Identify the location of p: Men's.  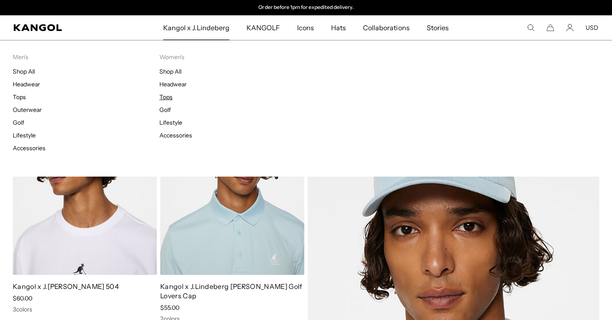
(86, 57).